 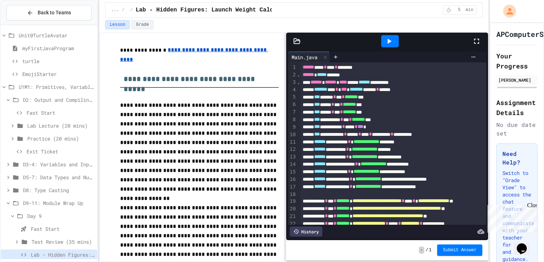 I want to click on div: 5, so click(x=292, y=97).